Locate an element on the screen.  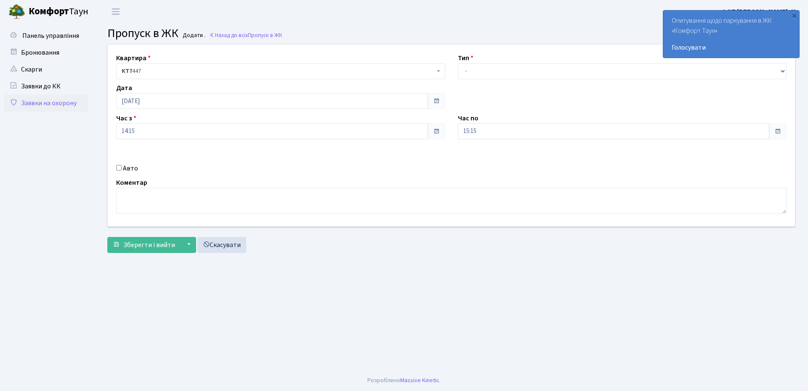
span: Таун is located at coordinates (58, 12).